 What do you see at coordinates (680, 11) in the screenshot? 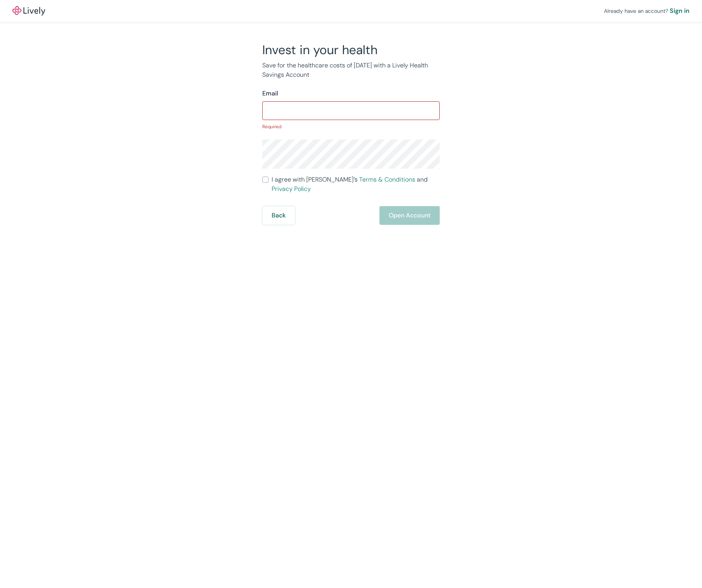
I see `div: Sign in` at bounding box center [680, 11].